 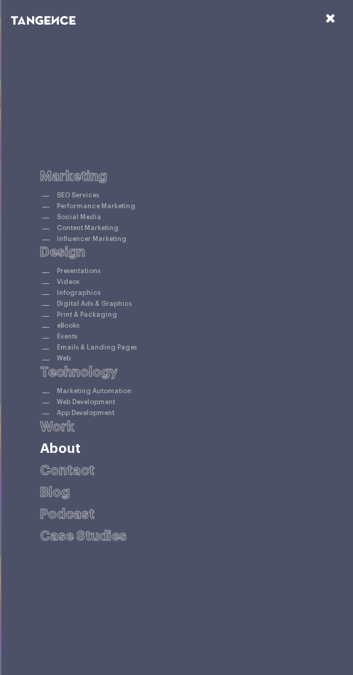 I want to click on a: Web, so click(x=63, y=358).